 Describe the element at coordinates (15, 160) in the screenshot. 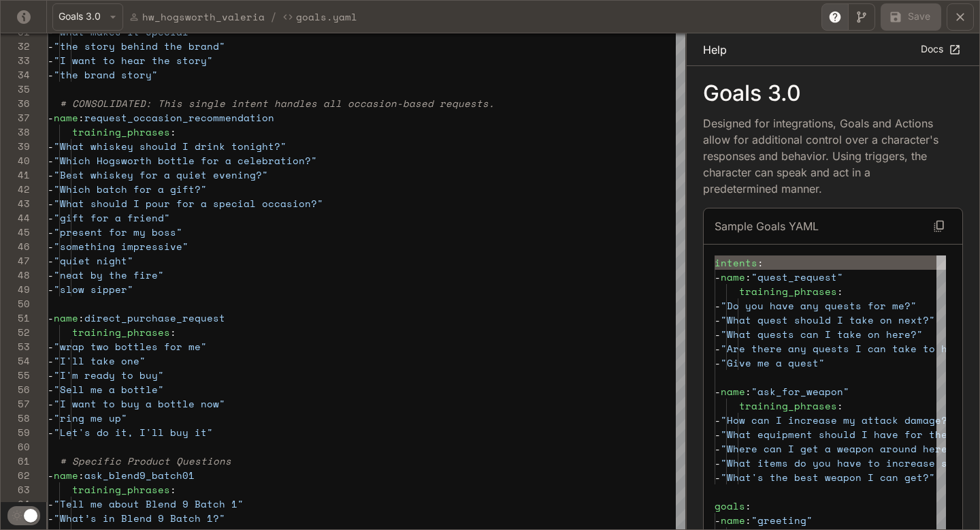

I see `div: 40` at that location.